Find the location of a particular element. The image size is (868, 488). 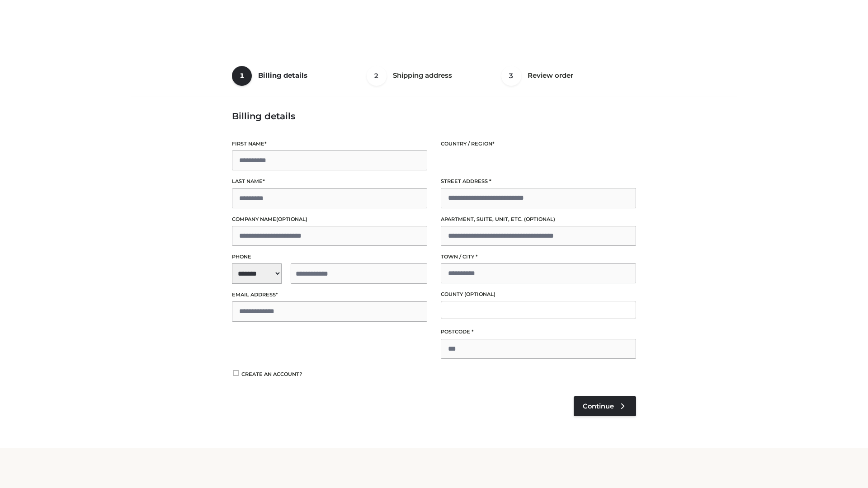

h3: Billing details is located at coordinates (434, 116).